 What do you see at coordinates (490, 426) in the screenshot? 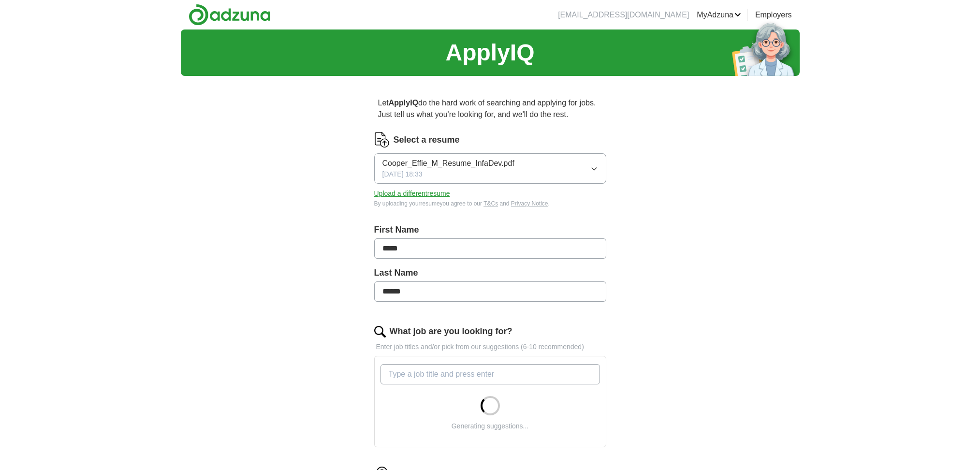
I see `div: Generating suggestions...` at bounding box center [490, 426].